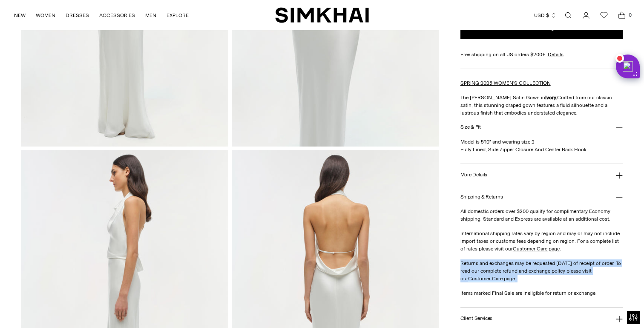 This screenshot has width=644, height=328. What do you see at coordinates (46, 15) in the screenshot?
I see `a: WOMEN` at bounding box center [46, 15].